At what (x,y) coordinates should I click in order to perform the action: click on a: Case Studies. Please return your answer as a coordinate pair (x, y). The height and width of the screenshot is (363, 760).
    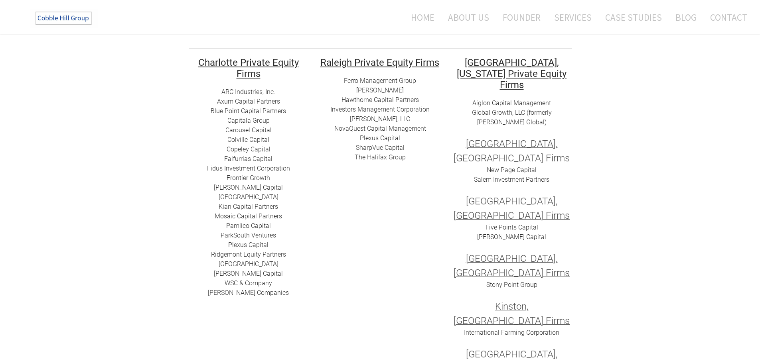
    Looking at the image, I should click on (633, 17).